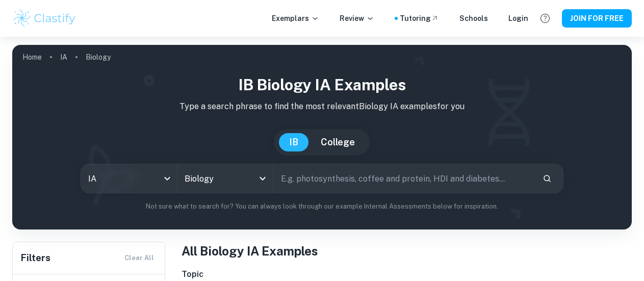  Describe the element at coordinates (407, 251) in the screenshot. I see `h1: All Biology IA Examples` at that location.